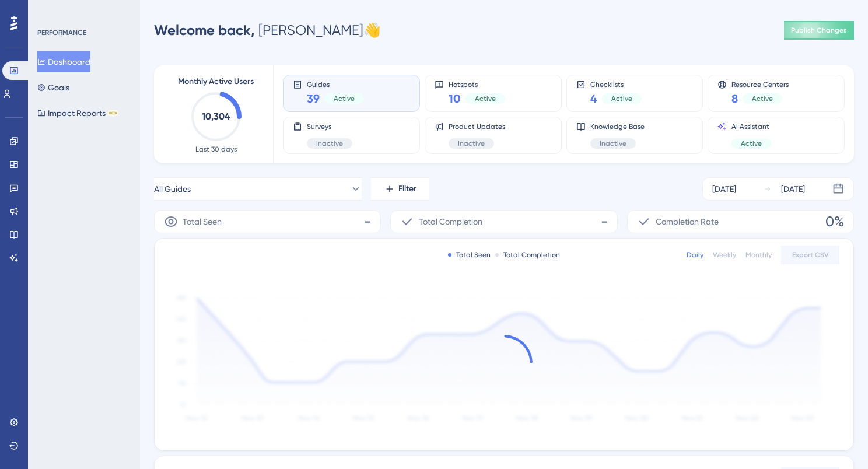 Image resolution: width=868 pixels, height=469 pixels. Describe the element at coordinates (758, 255) in the screenshot. I see `div: Monthly` at that location.